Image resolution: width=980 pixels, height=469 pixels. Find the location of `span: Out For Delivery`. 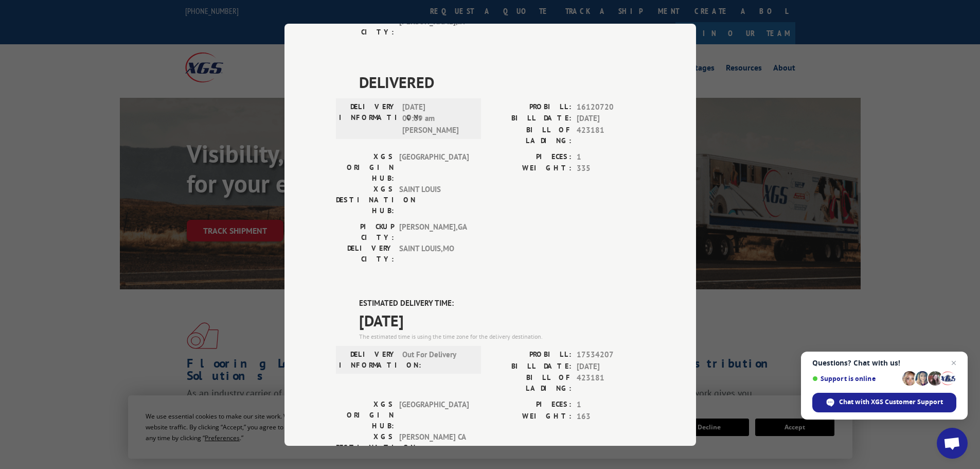

span: Out For Delivery is located at coordinates (437, 360).